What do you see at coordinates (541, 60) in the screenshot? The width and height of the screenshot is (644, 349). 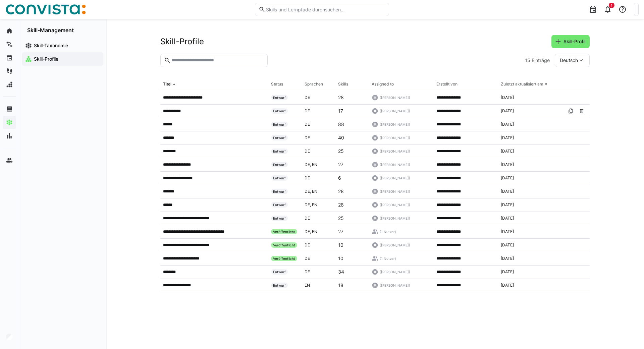 I see `span: Einträge` at bounding box center [541, 60].